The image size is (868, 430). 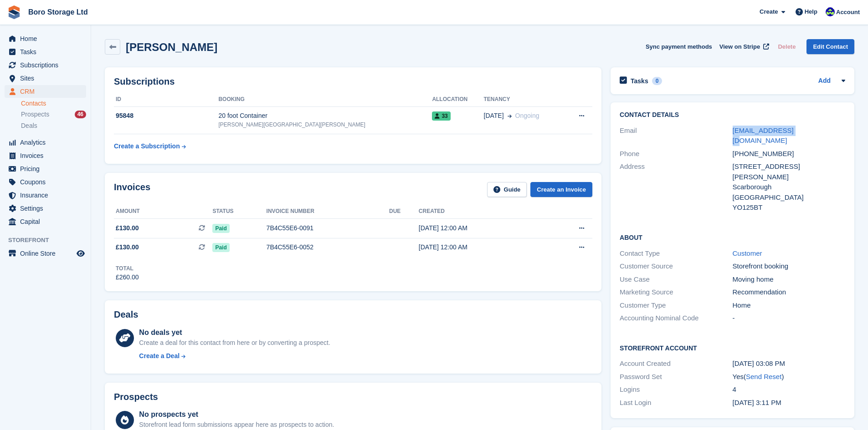 I want to click on span: Invoices, so click(x=47, y=155).